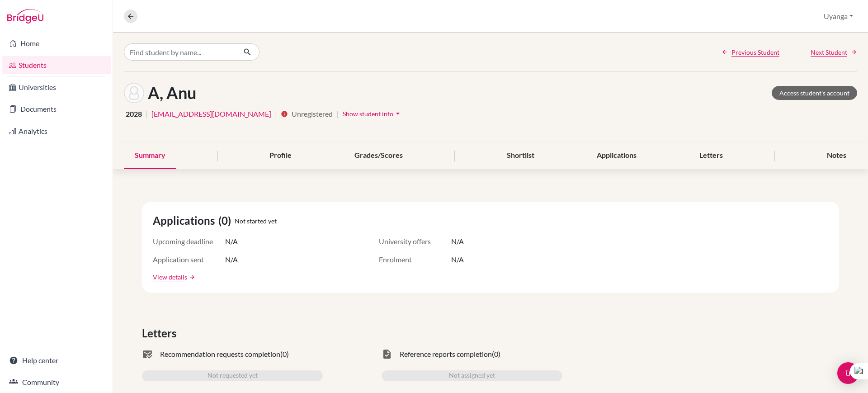  What do you see at coordinates (446, 354) in the screenshot?
I see `span: Reference reports completion` at bounding box center [446, 354].